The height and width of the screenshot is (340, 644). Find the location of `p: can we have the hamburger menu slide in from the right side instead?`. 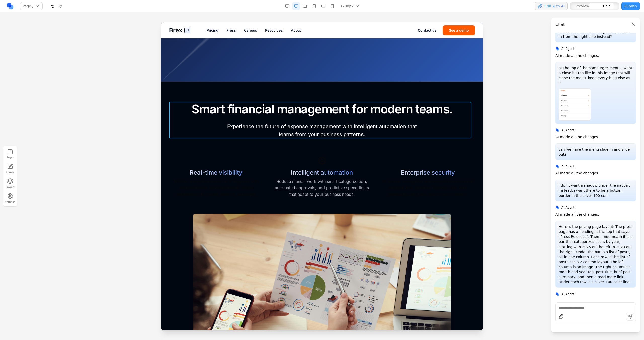

p: can we have the hamburger menu slide in from the right side instead? is located at coordinates (596, 34).